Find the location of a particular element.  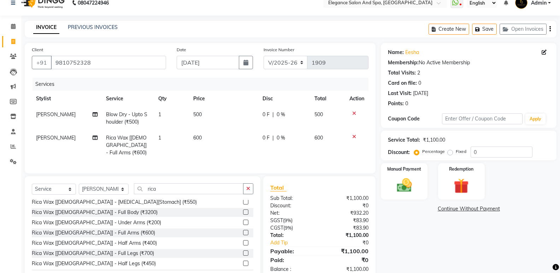

div: No Active Membership is located at coordinates (469, 63).